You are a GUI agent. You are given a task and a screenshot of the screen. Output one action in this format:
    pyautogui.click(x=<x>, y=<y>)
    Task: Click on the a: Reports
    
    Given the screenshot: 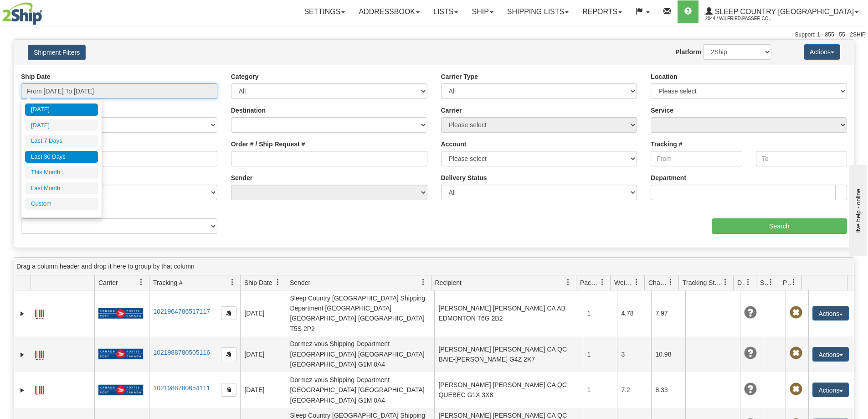 What is the action you would take?
    pyautogui.click(x=602, y=12)
    